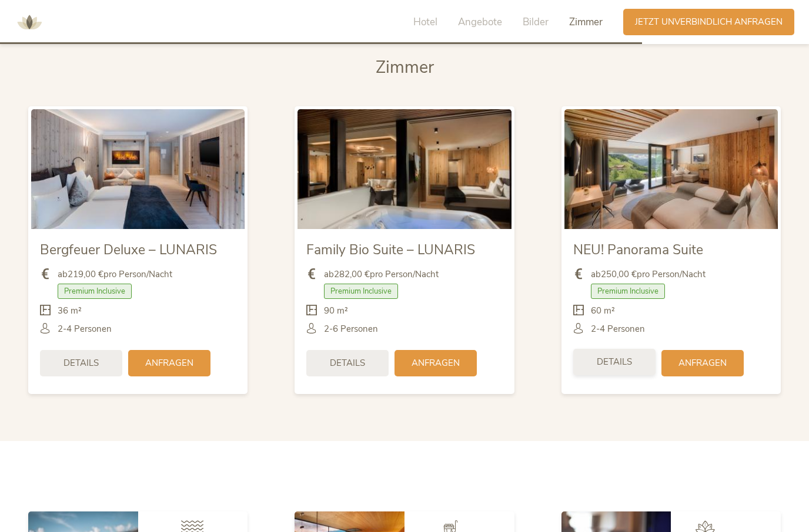 The height and width of the screenshot is (532, 809). What do you see at coordinates (390, 249) in the screenshot?
I see `span: Family Bio Suite – LUNARIS` at bounding box center [390, 249].